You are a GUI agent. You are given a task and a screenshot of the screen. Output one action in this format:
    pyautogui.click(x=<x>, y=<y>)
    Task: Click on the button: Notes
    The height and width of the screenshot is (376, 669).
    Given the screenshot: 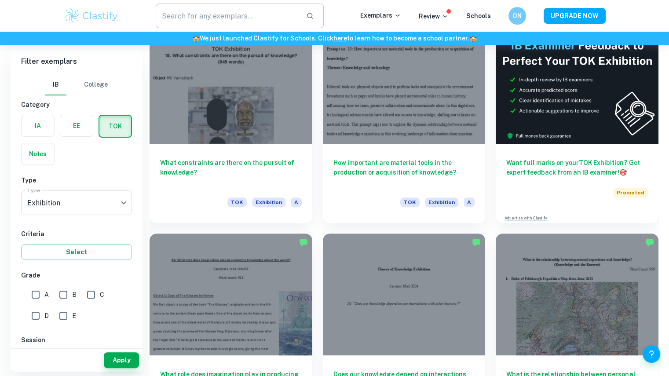 What is the action you would take?
    pyautogui.click(x=38, y=154)
    